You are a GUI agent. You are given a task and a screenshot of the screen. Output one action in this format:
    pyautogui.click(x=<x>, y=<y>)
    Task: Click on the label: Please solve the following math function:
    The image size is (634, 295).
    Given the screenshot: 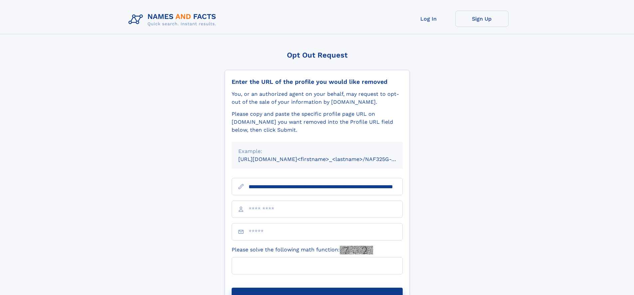 What is the action you would take?
    pyautogui.click(x=302, y=250)
    